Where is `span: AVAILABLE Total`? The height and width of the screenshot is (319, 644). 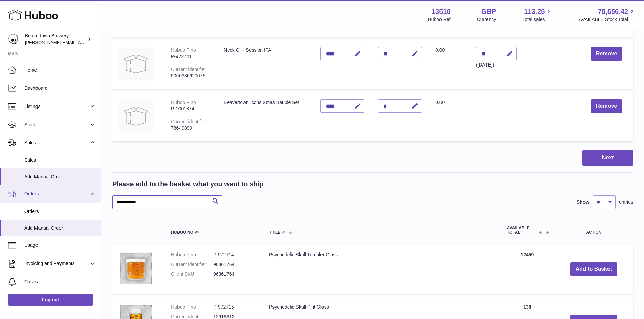
span: AVAILABLE Total is located at coordinates (522, 230).